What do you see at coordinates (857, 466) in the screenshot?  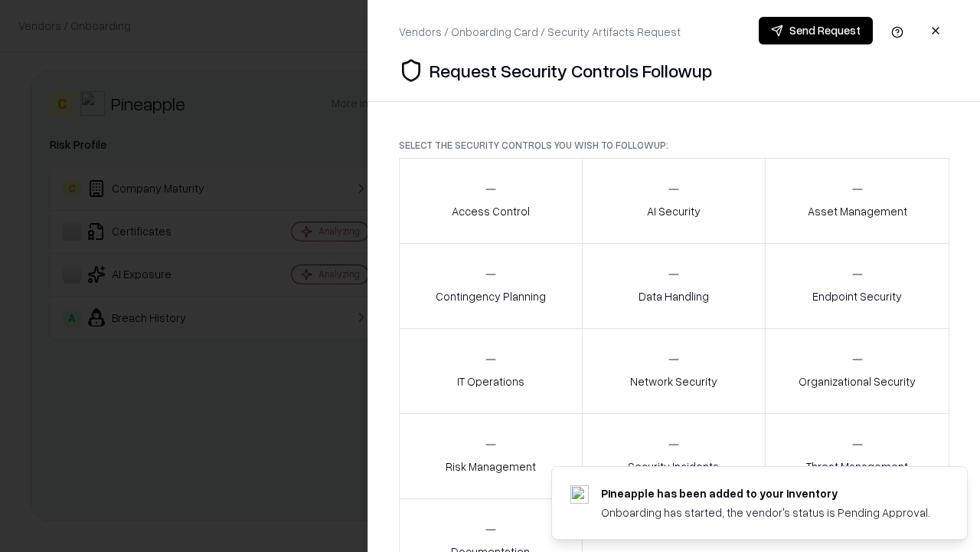 I see `p: Threat Management` at bounding box center [857, 466].